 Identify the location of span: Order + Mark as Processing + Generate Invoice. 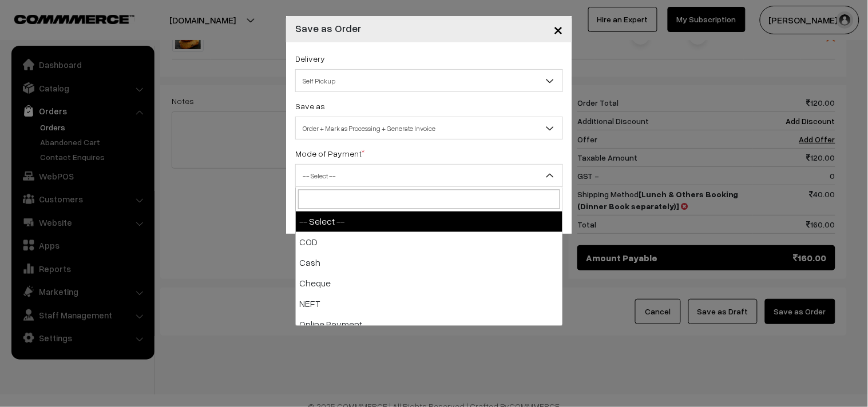
(429, 128).